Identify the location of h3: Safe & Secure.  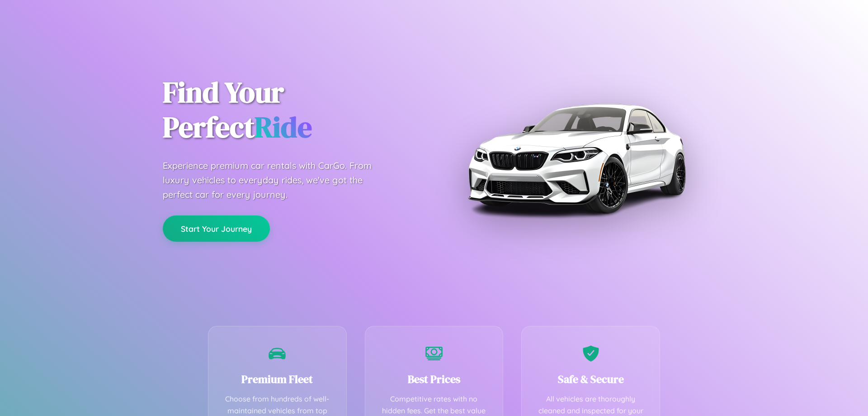
(590, 379).